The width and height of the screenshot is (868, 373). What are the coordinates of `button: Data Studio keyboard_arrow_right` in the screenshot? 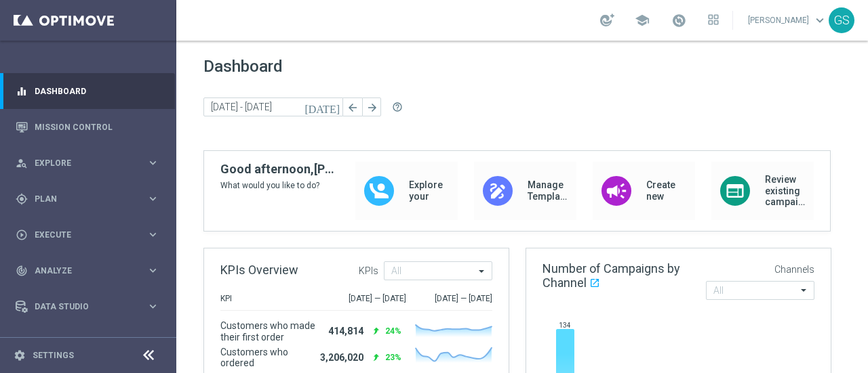 It's located at (87, 307).